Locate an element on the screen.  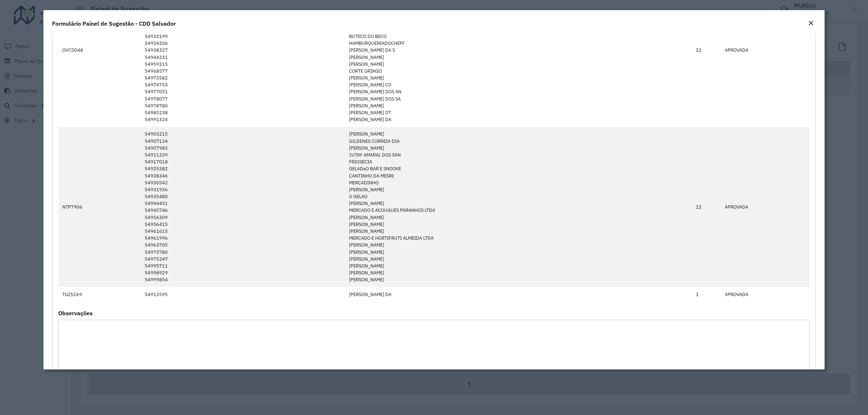
td: 54903215 54907134 54907983 54911339 54917018 54925382 54928346 54930542 54931936 54935480 5494445... is located at coordinates (243, 207).